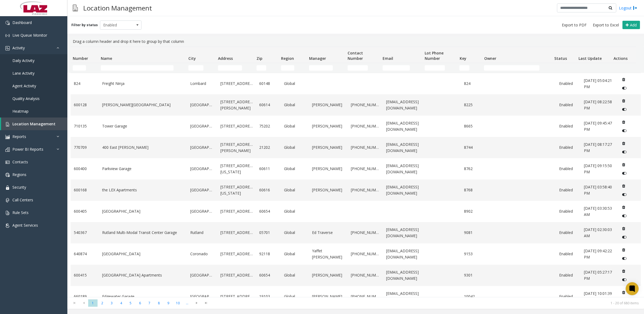  I want to click on a: 9301, so click(473, 275).